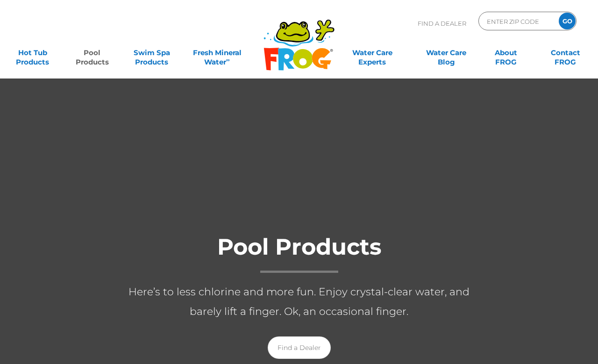 The width and height of the screenshot is (598, 364). Describe the element at coordinates (299, 253) in the screenshot. I see `h1: Pool Products` at that location.